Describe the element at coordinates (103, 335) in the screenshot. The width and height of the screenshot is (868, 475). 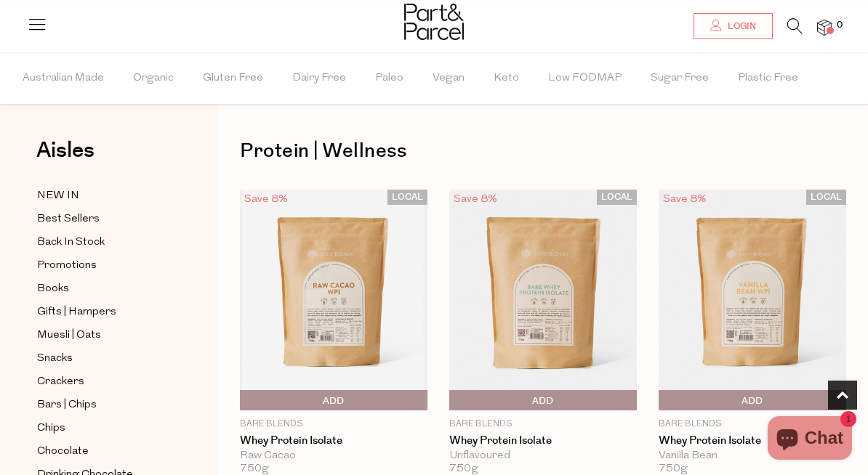
I see `a: Muesli | Oats` at that location.